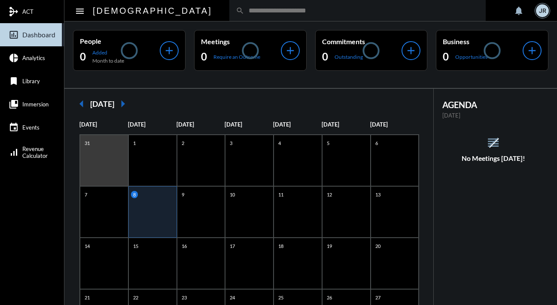 The image size is (557, 305). What do you see at coordinates (35, 104) in the screenshot?
I see `span: Immersion` at bounding box center [35, 104].